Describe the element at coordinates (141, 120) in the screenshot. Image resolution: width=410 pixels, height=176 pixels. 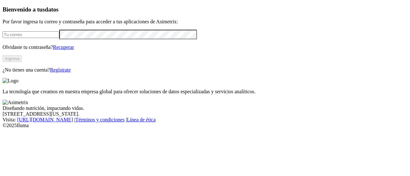
I see `a: Línea de ética` at that location.